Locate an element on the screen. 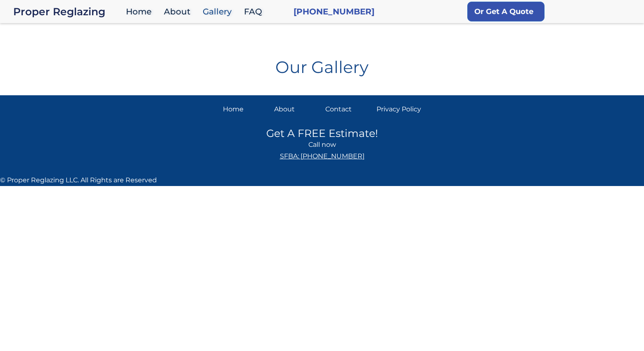 The image size is (644, 351). a: home is located at coordinates (67, 12).